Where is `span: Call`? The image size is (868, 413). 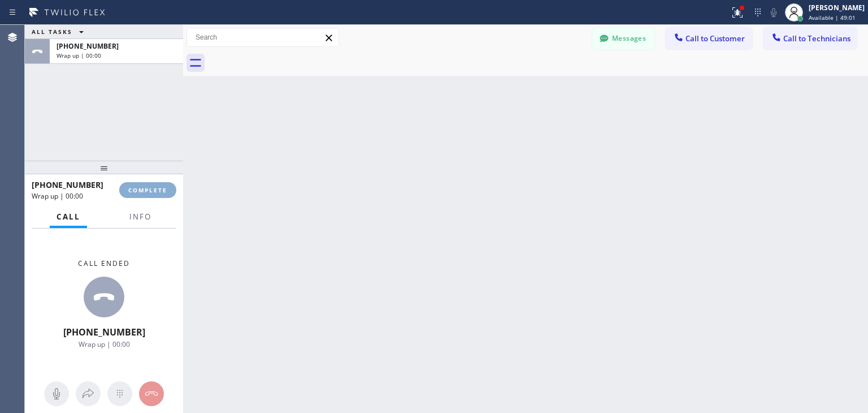 span: Call is located at coordinates (68, 217).